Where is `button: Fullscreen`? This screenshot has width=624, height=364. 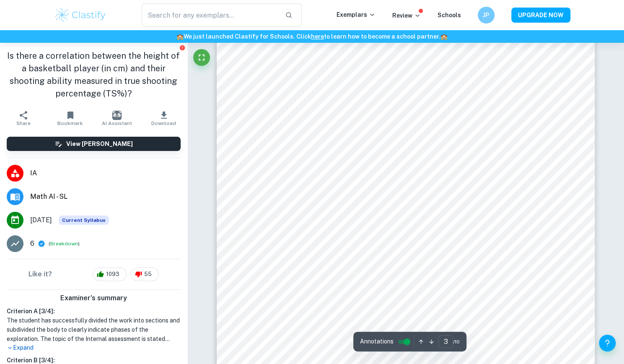
button: Fullscreen is located at coordinates (202, 57).